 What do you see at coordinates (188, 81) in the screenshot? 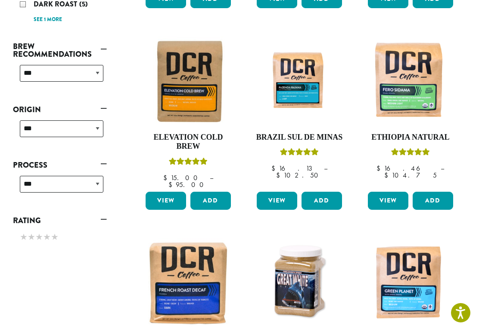
I see `img: Elevation-Cold-Brew-300x300.jpg` at bounding box center [188, 81].